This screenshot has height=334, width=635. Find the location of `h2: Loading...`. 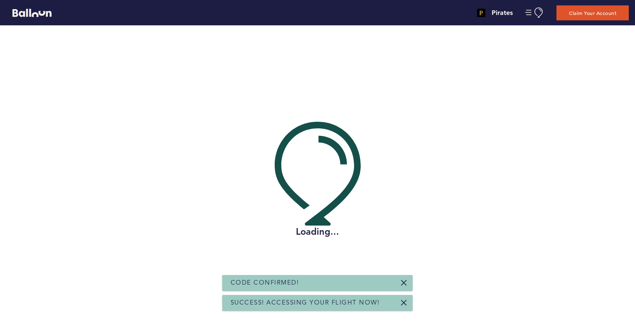

h2: Loading... is located at coordinates (318, 232).